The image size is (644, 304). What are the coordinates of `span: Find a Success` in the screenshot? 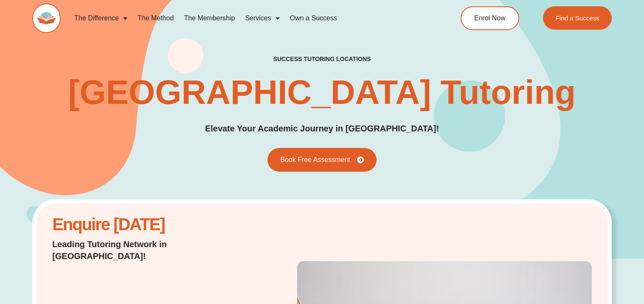 It's located at (577, 17).